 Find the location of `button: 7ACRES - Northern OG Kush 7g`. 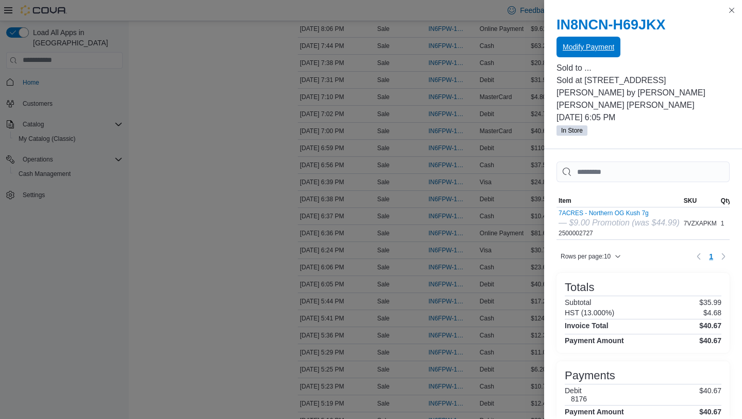

button: 7ACRES - Northern OG Kush 7g is located at coordinates (619, 213).